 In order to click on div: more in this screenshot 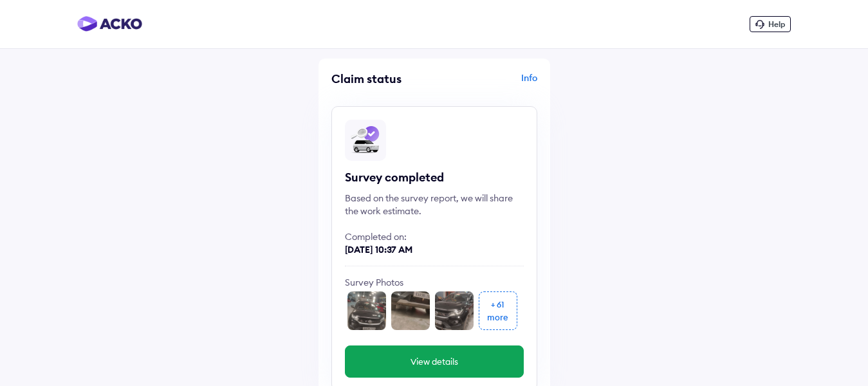, I will do `click(497, 317)`.